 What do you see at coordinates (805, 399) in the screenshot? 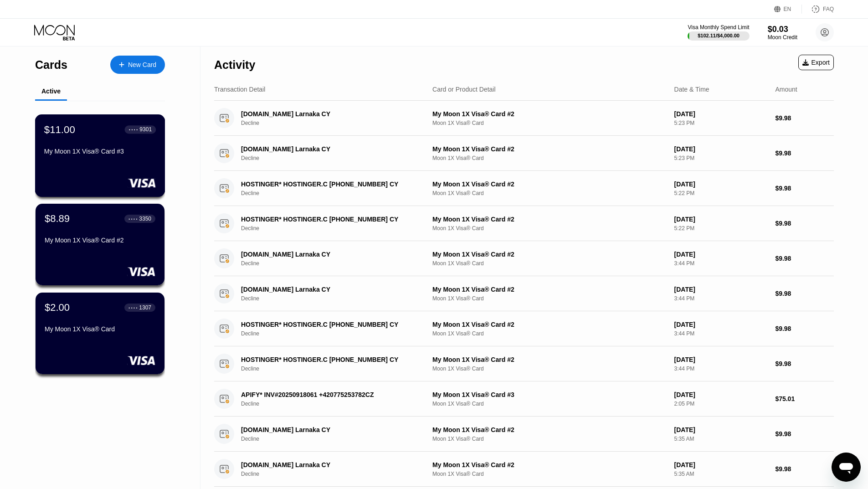
I see `div: $75.01` at bounding box center [805, 399].